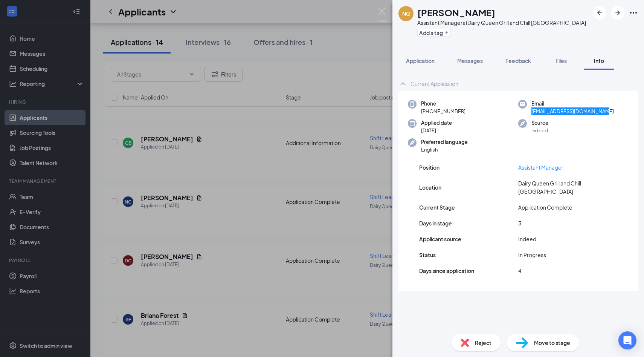 Image resolution: width=644 pixels, height=357 pixels. Describe the element at coordinates (406, 13) in the screenshot. I see `div: NG` at that location.